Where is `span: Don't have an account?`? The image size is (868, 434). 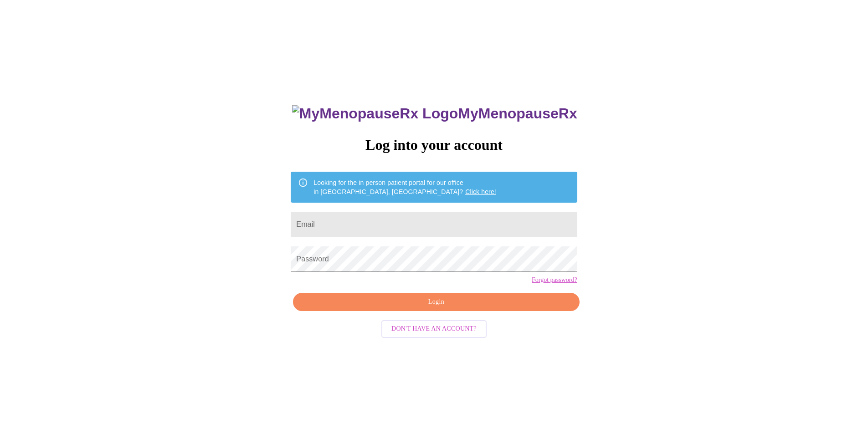
span: Don't have an account? is located at coordinates (434, 329).